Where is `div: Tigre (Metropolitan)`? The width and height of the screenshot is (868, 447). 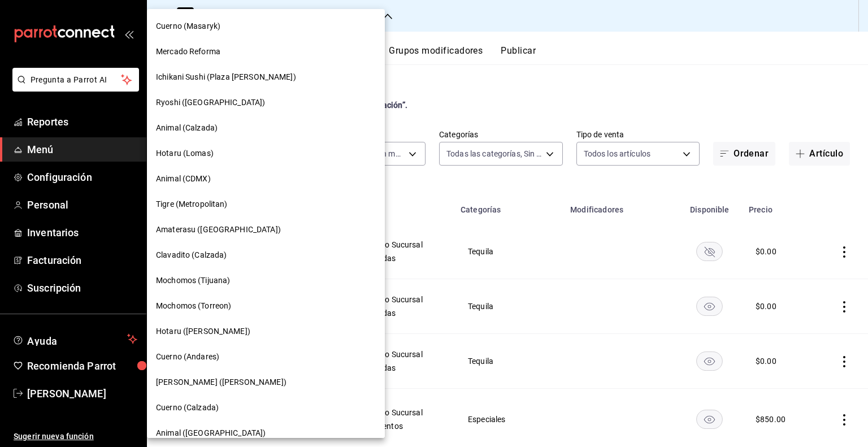 div: Tigre (Metropolitan) is located at coordinates (266, 204).